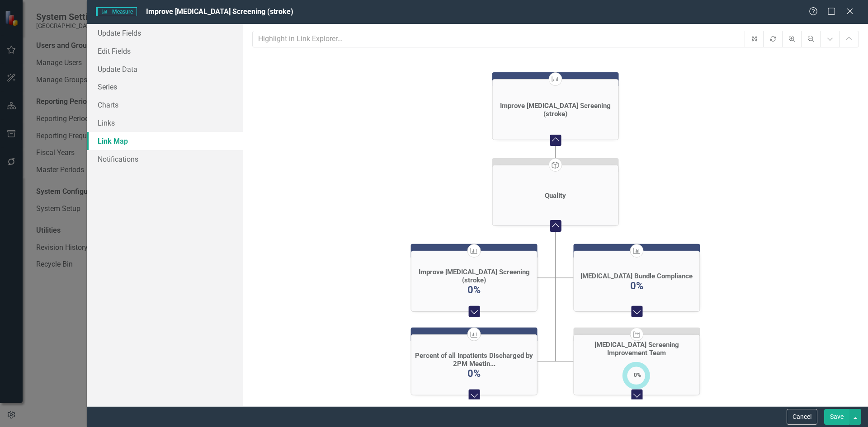 This screenshot has width=868, height=427. I want to click on a: Update Fields, so click(165, 33).